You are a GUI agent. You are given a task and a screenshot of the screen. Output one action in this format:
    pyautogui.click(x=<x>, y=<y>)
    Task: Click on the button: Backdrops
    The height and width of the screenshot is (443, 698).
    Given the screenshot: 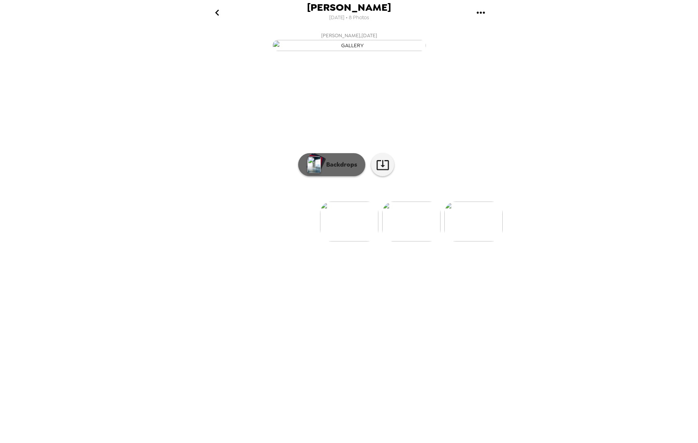 What is the action you would take?
    pyautogui.click(x=332, y=165)
    